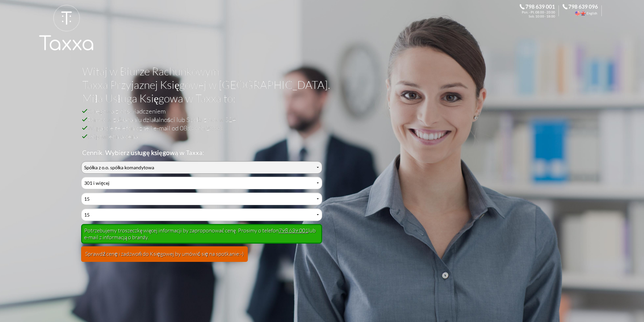 The height and width of the screenshot is (322, 644). What do you see at coordinates (201, 234) in the screenshot?
I see `div: Potrzebujemy troszeczkę więcej informacji by zaproponować cenę. Prosimy o telefon lub e-mail z in...` at bounding box center [201, 234].